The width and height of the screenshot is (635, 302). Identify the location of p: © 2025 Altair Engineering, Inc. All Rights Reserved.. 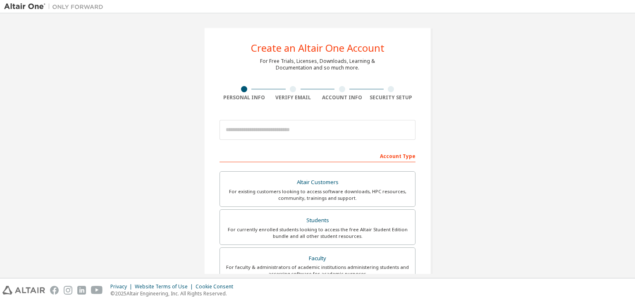
(174, 293).